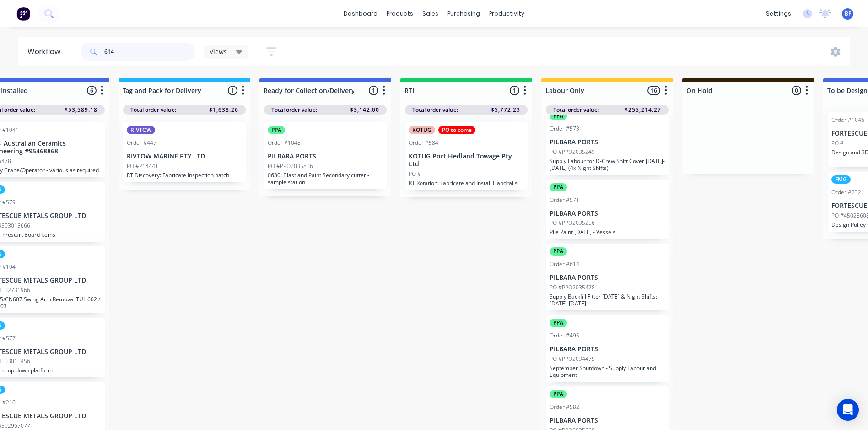 This screenshot has width=868, height=430. Describe the element at coordinates (143, 166) in the screenshot. I see `p: PO #214441` at that location.